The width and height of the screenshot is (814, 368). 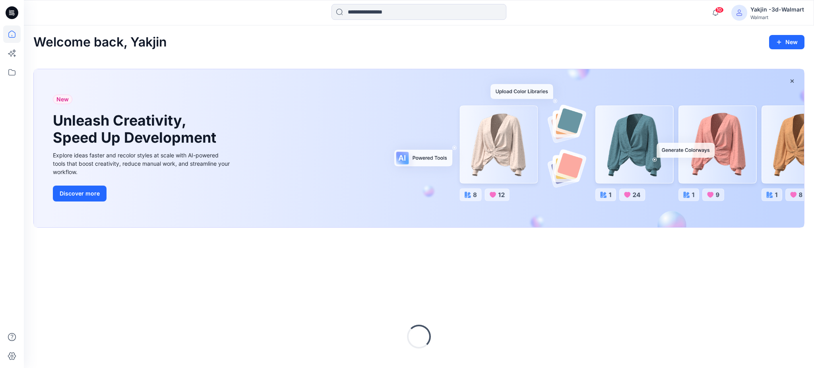 What do you see at coordinates (720, 10) in the screenshot?
I see `span: 10` at bounding box center [720, 10].